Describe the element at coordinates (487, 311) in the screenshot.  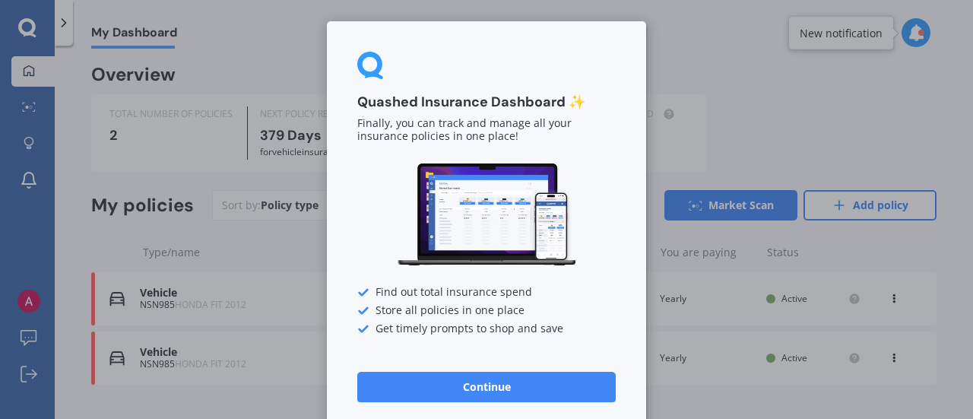
I see `div: Store all policies in one place` at that location.